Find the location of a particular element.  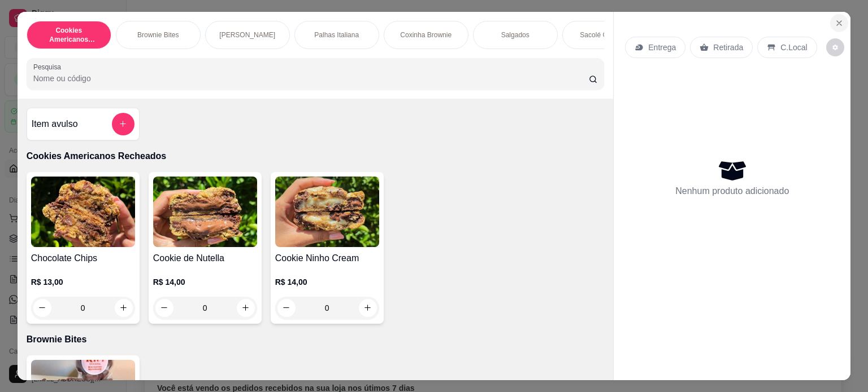

h4: Cookie Ninho Cream is located at coordinates (327, 259).